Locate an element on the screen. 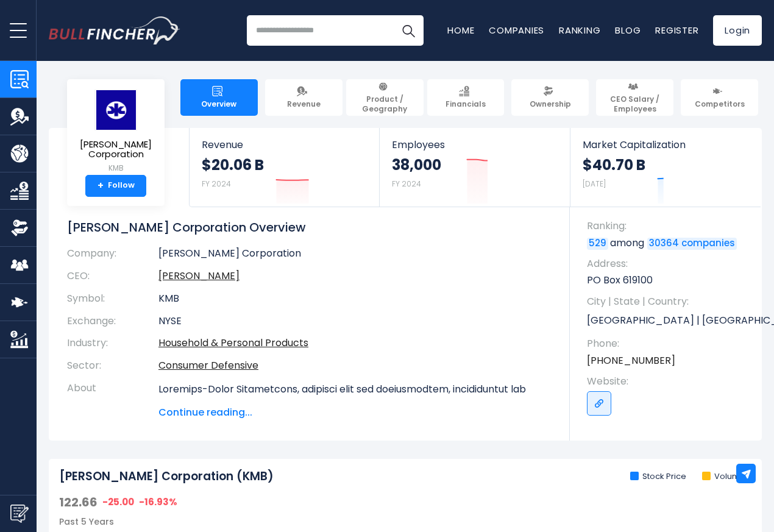  li: Volume is located at coordinates (723, 476).